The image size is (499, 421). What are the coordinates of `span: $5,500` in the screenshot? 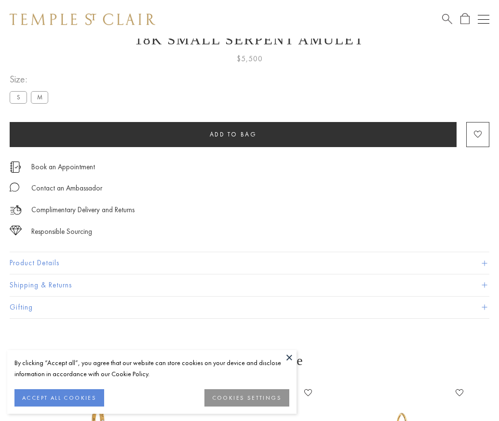 It's located at (250, 59).